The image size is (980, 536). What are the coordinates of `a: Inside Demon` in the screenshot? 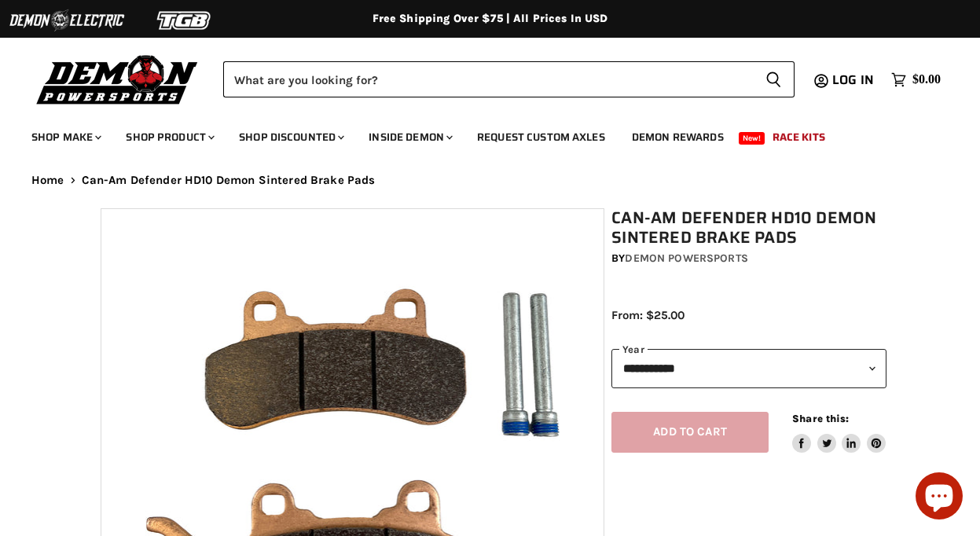 It's located at (409, 137).